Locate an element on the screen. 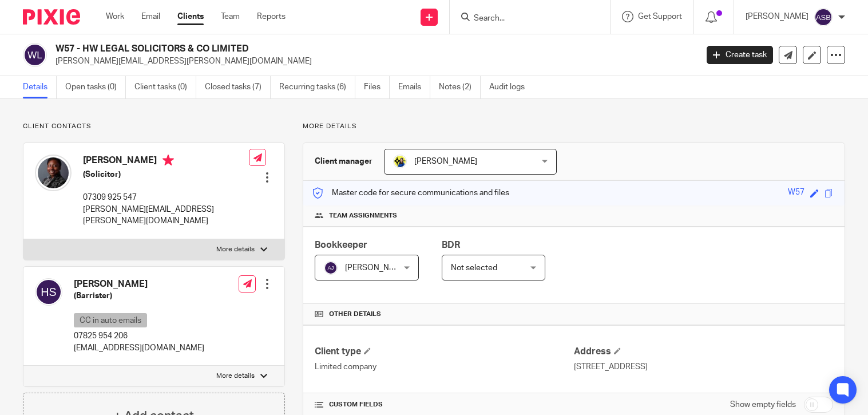  a: Team is located at coordinates (230, 16).